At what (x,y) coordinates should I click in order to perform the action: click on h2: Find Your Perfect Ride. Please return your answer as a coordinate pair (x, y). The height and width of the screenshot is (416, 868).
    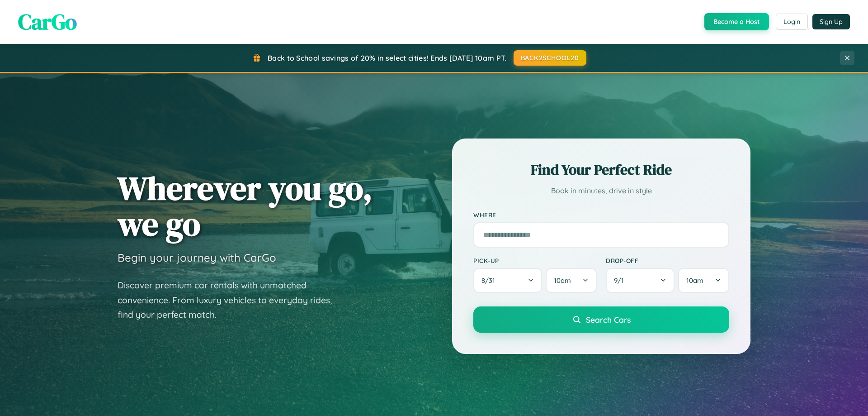
    Looking at the image, I should click on (601, 169).